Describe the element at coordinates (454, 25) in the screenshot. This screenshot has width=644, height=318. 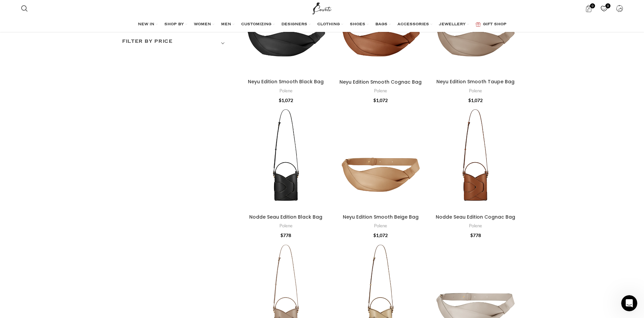
I see `a: JEWELLERY` at that location.